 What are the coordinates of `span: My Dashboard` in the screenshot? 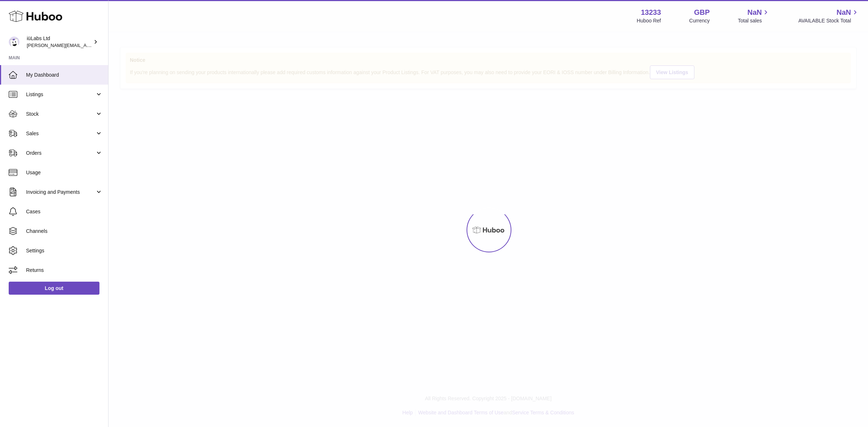 It's located at (64, 75).